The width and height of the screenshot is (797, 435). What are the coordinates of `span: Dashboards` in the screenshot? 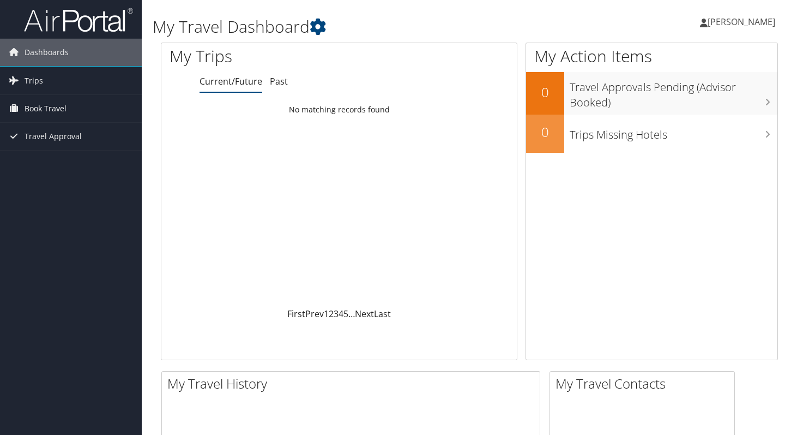 It's located at (46, 52).